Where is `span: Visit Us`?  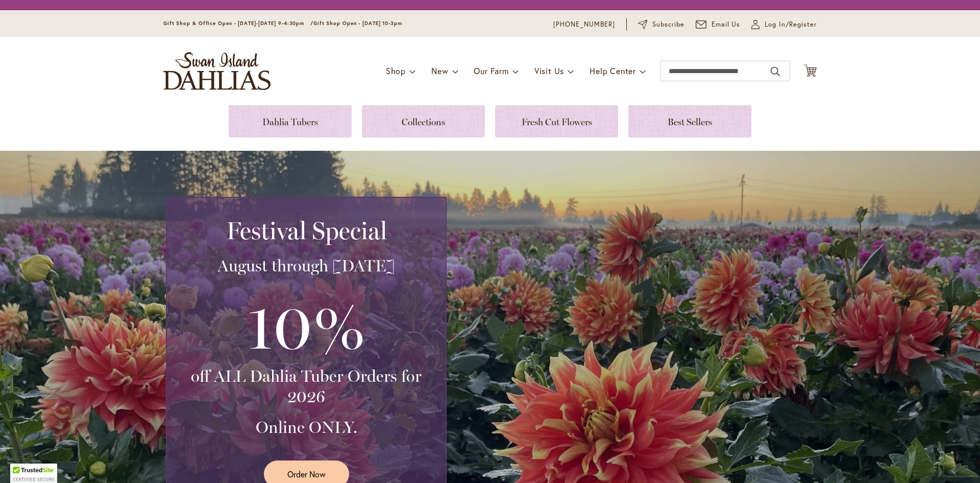 span: Visit Us is located at coordinates (549, 70).